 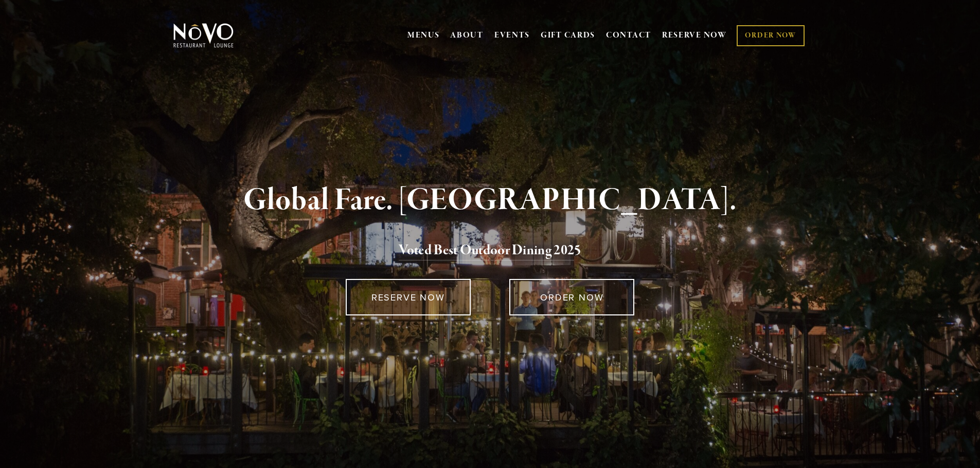 I want to click on a: ABOUT, so click(x=467, y=35).